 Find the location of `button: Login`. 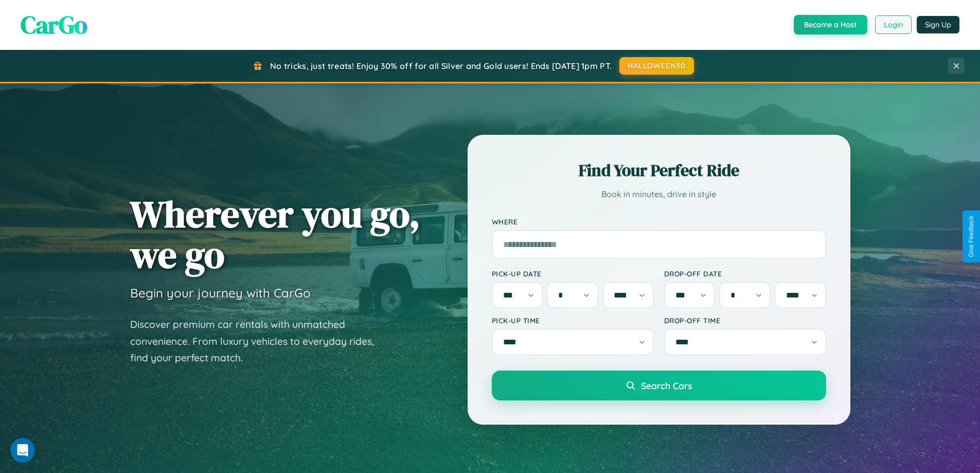

button: Login is located at coordinates (893, 24).